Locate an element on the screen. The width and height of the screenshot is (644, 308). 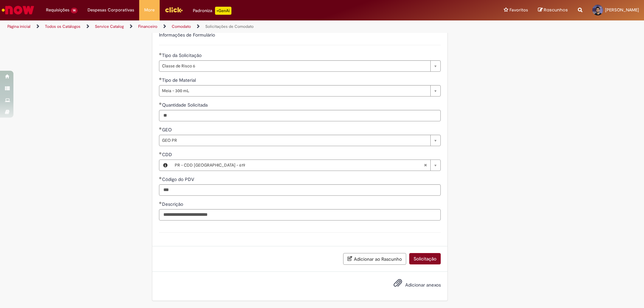
span: Tipo de Material is located at coordinates (179, 80).